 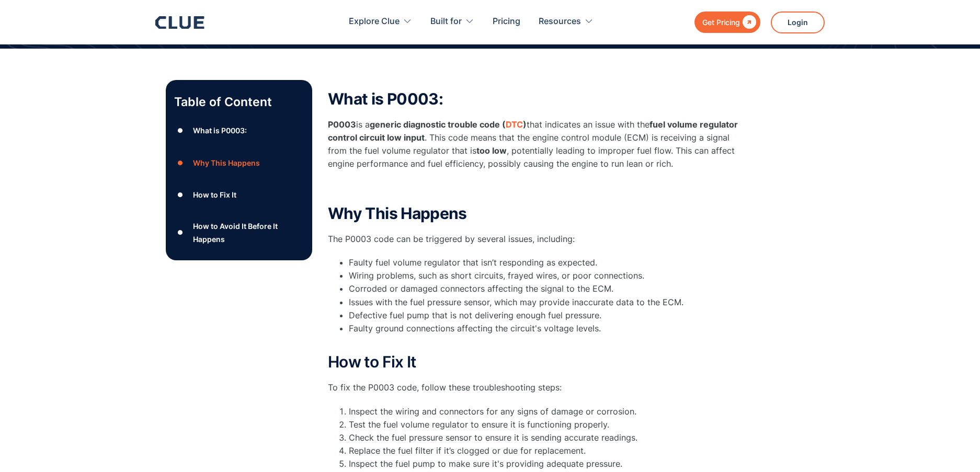 I want to click on strong: P0003, so click(x=342, y=124).